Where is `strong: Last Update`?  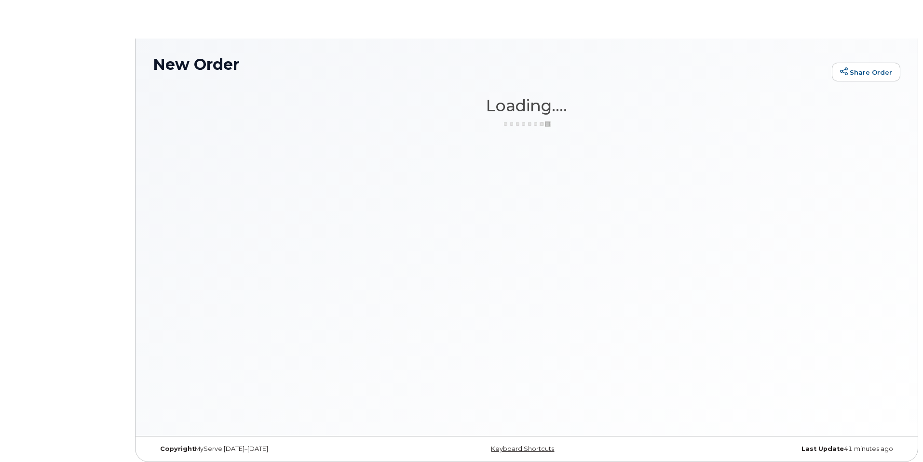
strong: Last Update is located at coordinates (823, 449).